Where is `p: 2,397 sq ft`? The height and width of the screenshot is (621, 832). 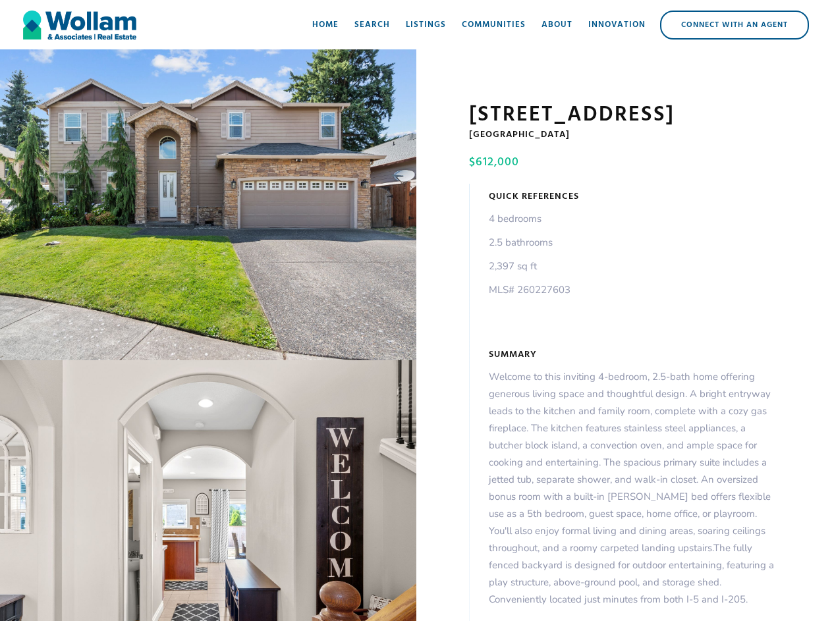 p: 2,397 sq ft is located at coordinates (530, 266).